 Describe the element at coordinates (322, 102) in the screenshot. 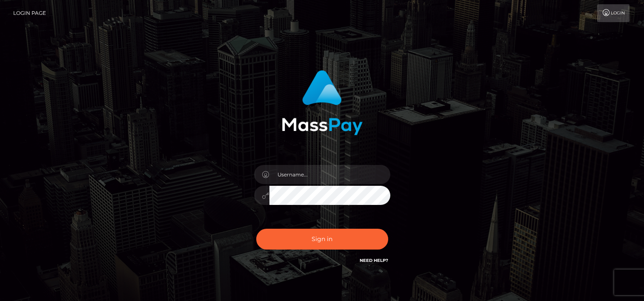

I see `img: MassPay Login` at that location.